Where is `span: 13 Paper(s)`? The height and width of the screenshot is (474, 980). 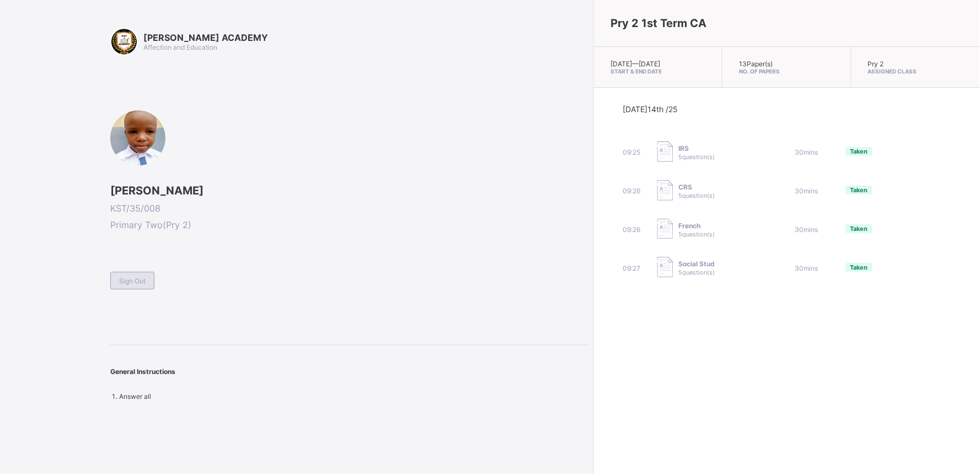
span: 13 Paper(s) is located at coordinates (755, 63).